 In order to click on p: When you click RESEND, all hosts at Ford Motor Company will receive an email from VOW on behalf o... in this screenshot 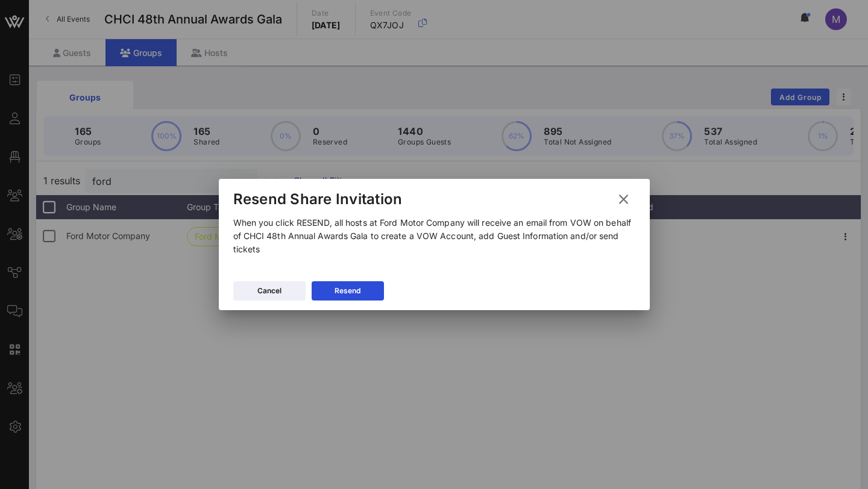, I will do `click(434, 236)`.